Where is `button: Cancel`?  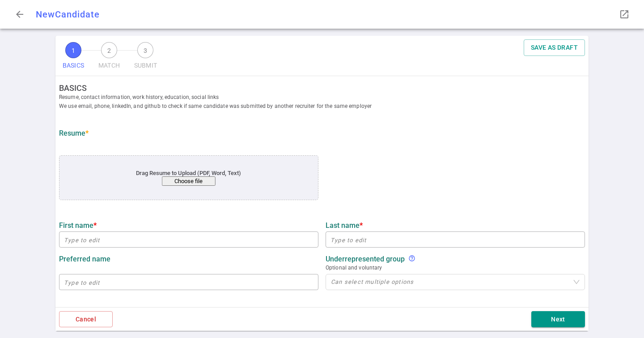 button: Cancel is located at coordinates (86, 319).